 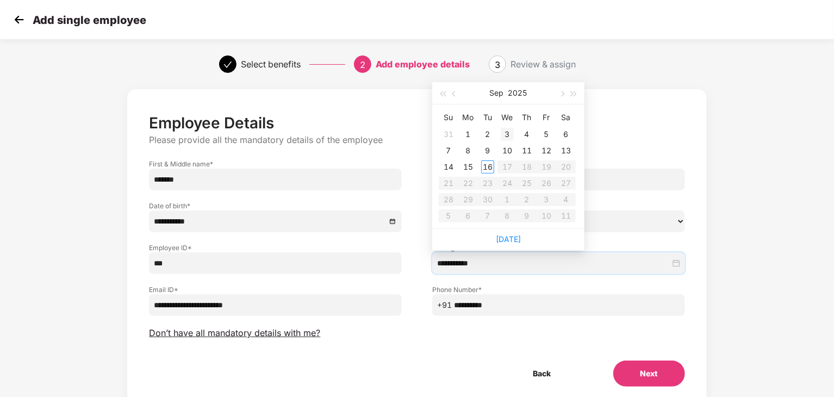 I want to click on td: 2025-09-03, so click(x=507, y=134).